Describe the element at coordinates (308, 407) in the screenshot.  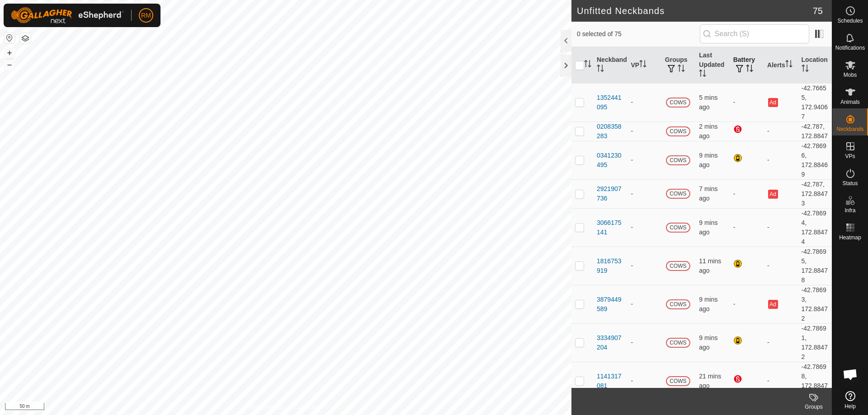
I see `a: Contact Us` at that location.